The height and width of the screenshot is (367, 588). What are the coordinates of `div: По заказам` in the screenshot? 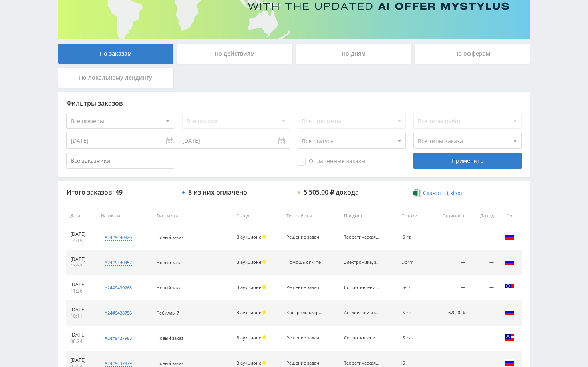 It's located at (116, 54).